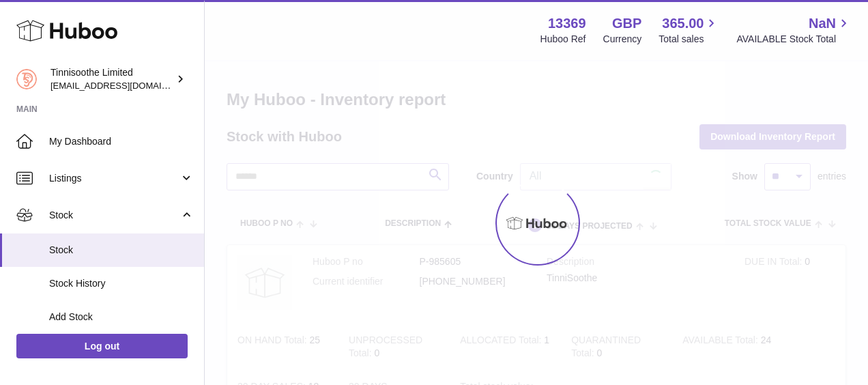 This screenshot has width=868, height=385. Describe the element at coordinates (102, 346) in the screenshot. I see `a: Log out` at that location.